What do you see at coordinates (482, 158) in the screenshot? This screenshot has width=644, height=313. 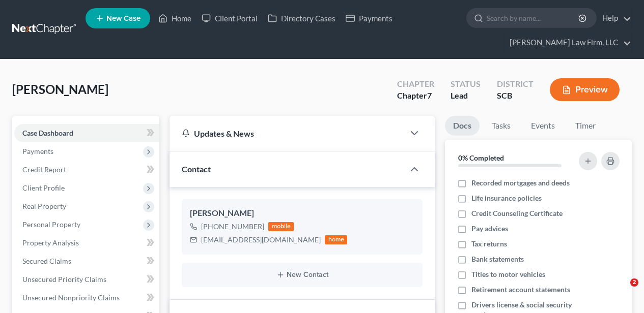 I see `strong: 0% Completed` at bounding box center [482, 158].